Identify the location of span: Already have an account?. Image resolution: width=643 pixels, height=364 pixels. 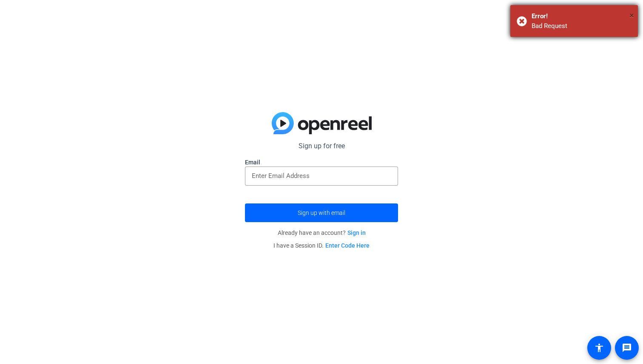
(322, 233).